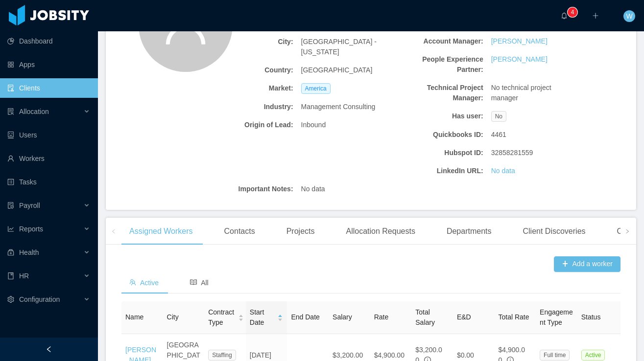  What do you see at coordinates (39, 300) in the screenshot?
I see `span: Configuration` at bounding box center [39, 300].